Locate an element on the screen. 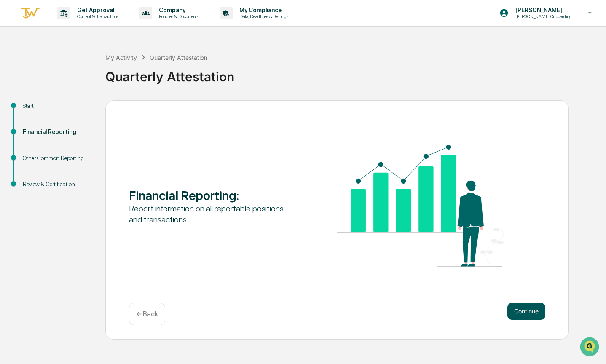  button: Start new chat is located at coordinates (149, 72).